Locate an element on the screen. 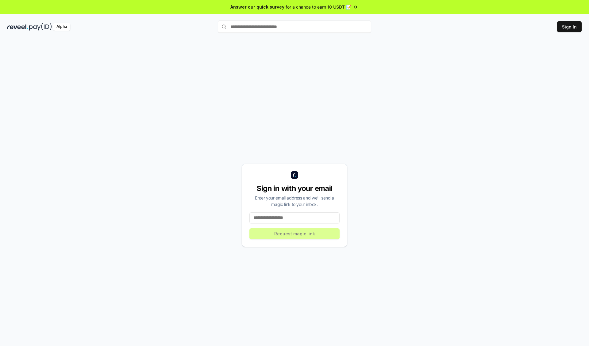 Image resolution: width=589 pixels, height=346 pixels. img: pay_id is located at coordinates (41, 27).